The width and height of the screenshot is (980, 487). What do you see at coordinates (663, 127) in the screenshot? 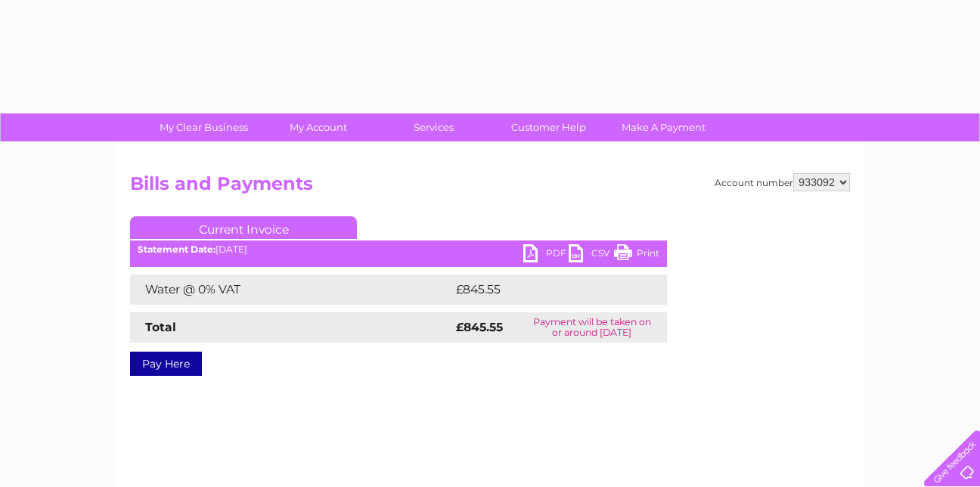
I see `a: Make A Payment` at bounding box center [663, 127].